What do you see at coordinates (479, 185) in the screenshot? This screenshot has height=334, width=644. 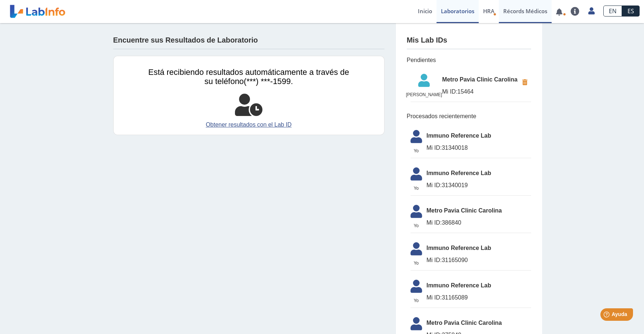 I see `span: 31340019` at bounding box center [479, 185].